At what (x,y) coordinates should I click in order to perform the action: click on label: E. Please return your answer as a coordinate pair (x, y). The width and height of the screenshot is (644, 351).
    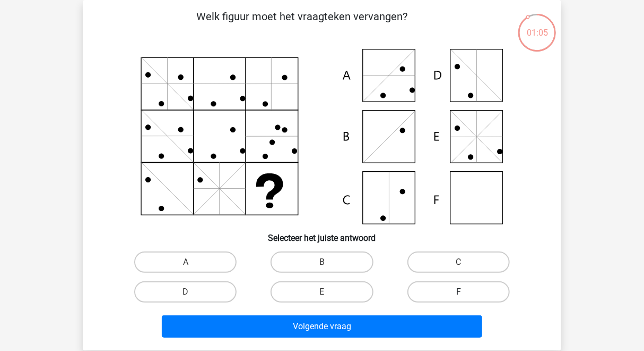
    Looking at the image, I should click on (322, 291).